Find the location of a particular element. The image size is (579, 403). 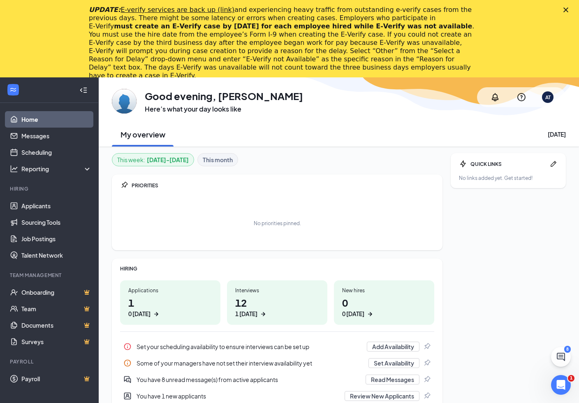

button: ChatActive is located at coordinates (561, 357).